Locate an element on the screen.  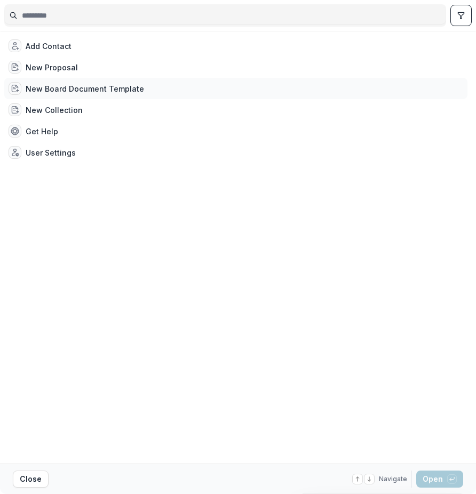
div: Add Contact is located at coordinates (49, 46).